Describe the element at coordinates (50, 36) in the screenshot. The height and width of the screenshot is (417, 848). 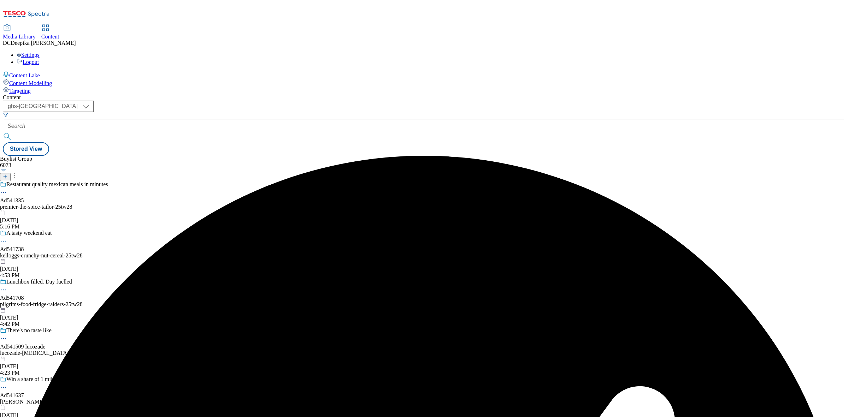
I see `span: Content` at that location.